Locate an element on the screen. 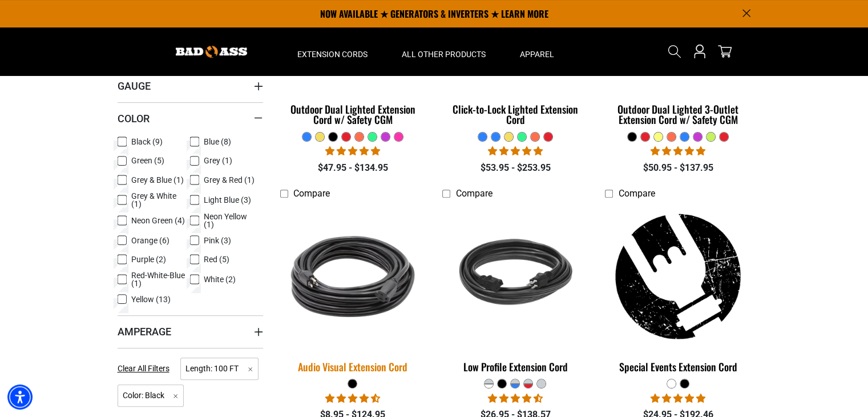 Image resolution: width=868 pixels, height=417 pixels. span: Length: 100 FT is located at coordinates (219, 369).